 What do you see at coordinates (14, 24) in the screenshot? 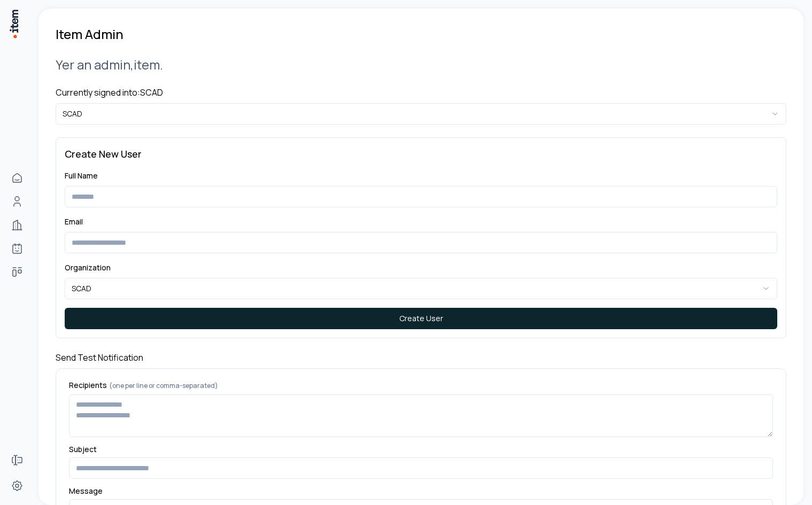
I see `img: Item Brain Logo` at bounding box center [14, 24].